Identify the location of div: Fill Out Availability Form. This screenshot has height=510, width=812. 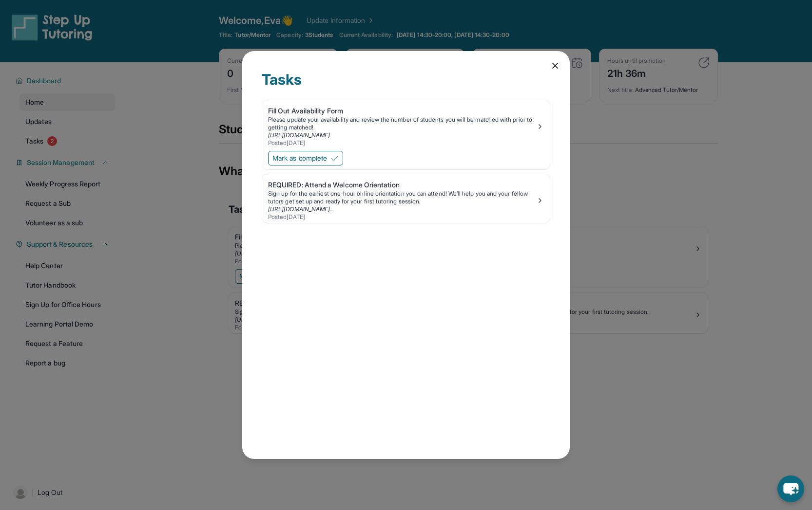
(402, 111).